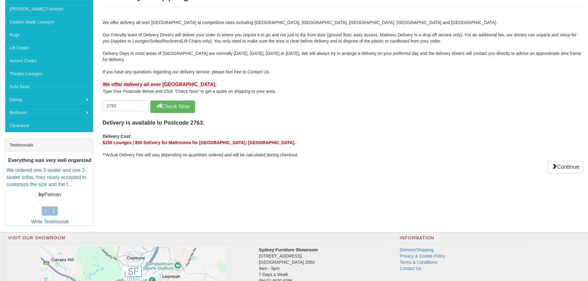 The height and width of the screenshot is (281, 588). What do you see at coordinates (416, 250) in the screenshot?
I see `a: Delivery/Shipping` at bounding box center [416, 250].